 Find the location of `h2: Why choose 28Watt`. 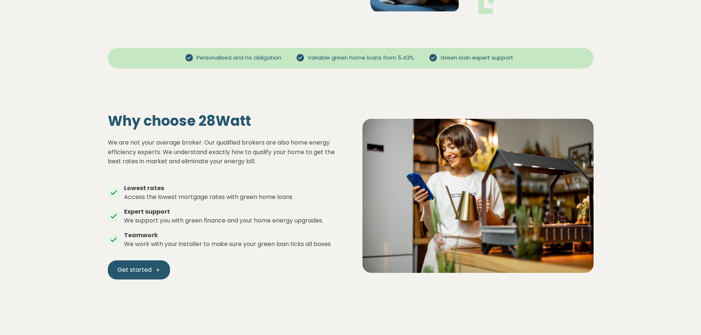

h2: Why choose 28Watt is located at coordinates (223, 121).